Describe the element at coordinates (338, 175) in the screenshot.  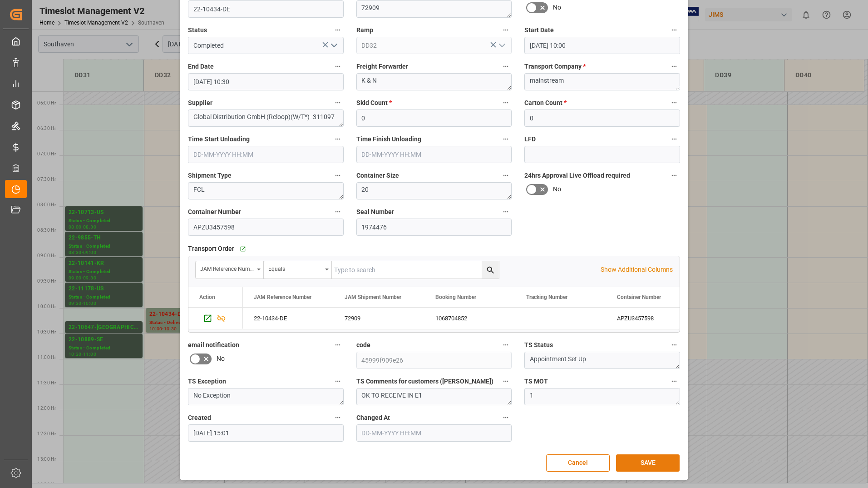
I see `button: Shipment Type` at that location.